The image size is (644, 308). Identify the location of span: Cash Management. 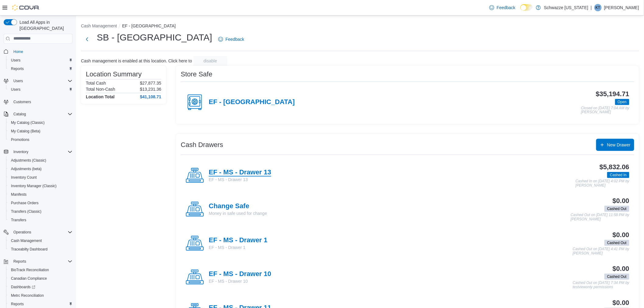
(26, 241).